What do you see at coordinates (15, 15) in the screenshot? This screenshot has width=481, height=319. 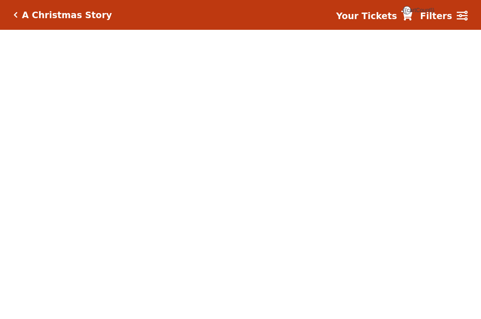 I see `a: Click here to go back to filters` at bounding box center [15, 15].